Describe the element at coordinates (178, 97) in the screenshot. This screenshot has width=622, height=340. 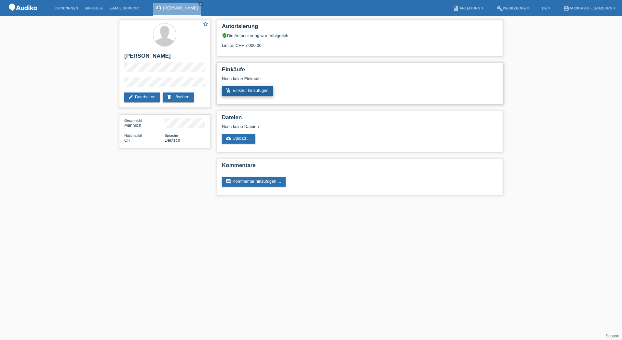
I see `a: deleteLöschen` at that location.